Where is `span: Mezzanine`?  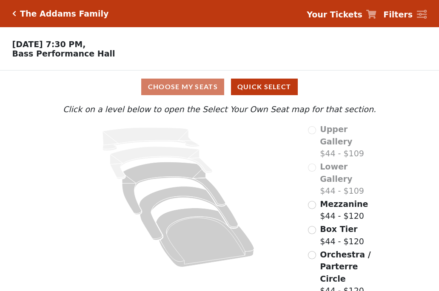 span: Mezzanine is located at coordinates (344, 204).